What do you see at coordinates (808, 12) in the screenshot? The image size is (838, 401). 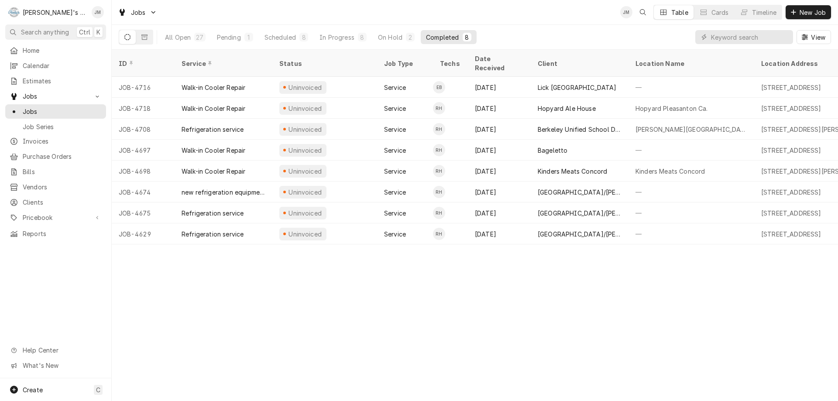 I see `button: New Job` at bounding box center [808, 12].